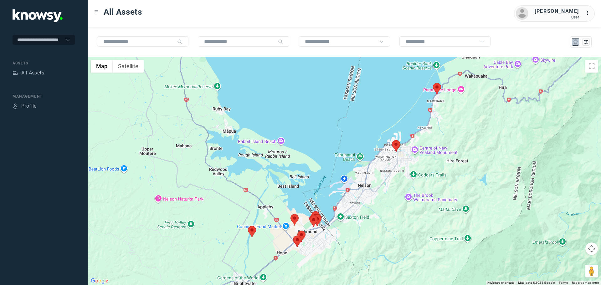 This screenshot has width=601, height=285. What do you see at coordinates (24, 106) in the screenshot?
I see `a: ProfileProfile` at bounding box center [24, 106].